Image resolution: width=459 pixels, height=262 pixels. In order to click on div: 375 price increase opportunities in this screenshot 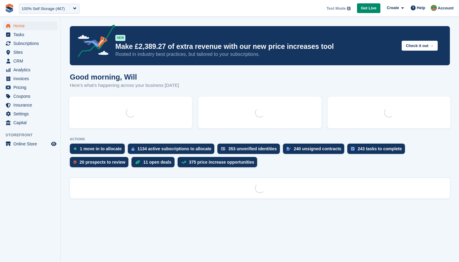, I will do `click(222, 162)`.